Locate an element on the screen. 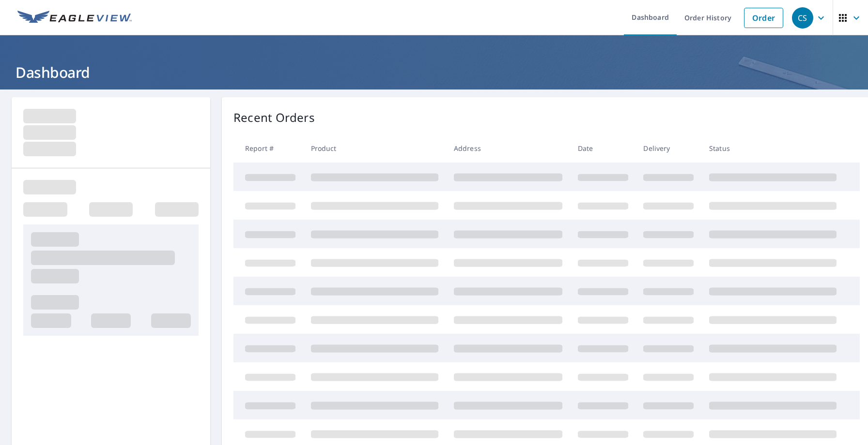 The image size is (868, 445). img: EV Logo is located at coordinates (75, 18).